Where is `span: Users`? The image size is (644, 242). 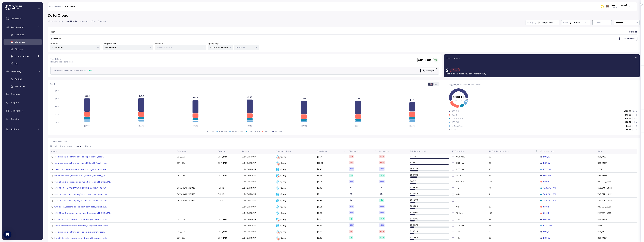
span: Users is located at coordinates (88, 146).